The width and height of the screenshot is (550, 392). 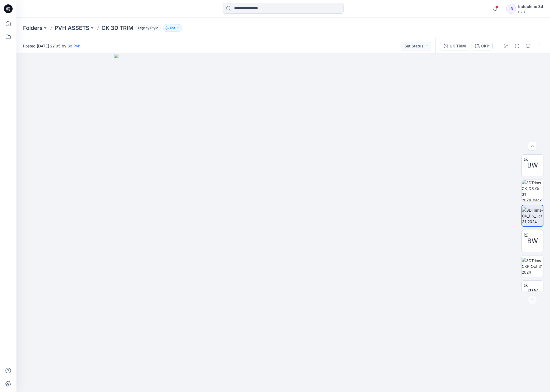 What do you see at coordinates (458, 46) in the screenshot?
I see `div: CK TRIM` at bounding box center [458, 46].